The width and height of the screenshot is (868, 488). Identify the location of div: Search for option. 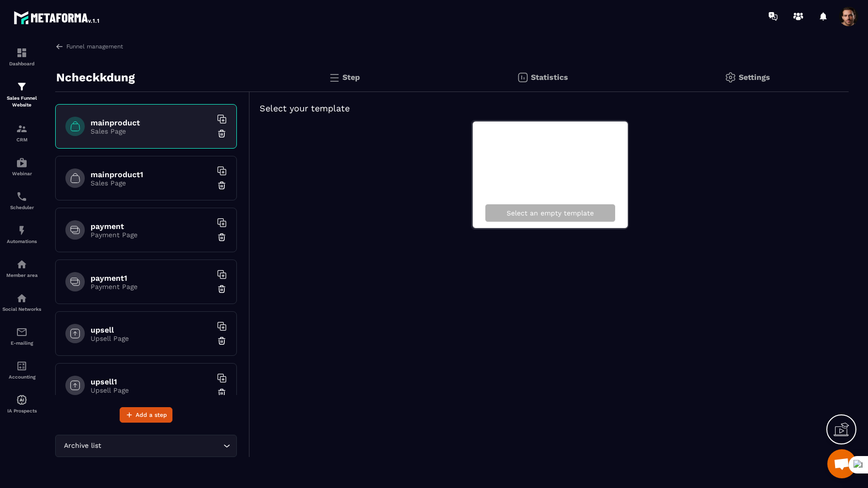
(146, 446).